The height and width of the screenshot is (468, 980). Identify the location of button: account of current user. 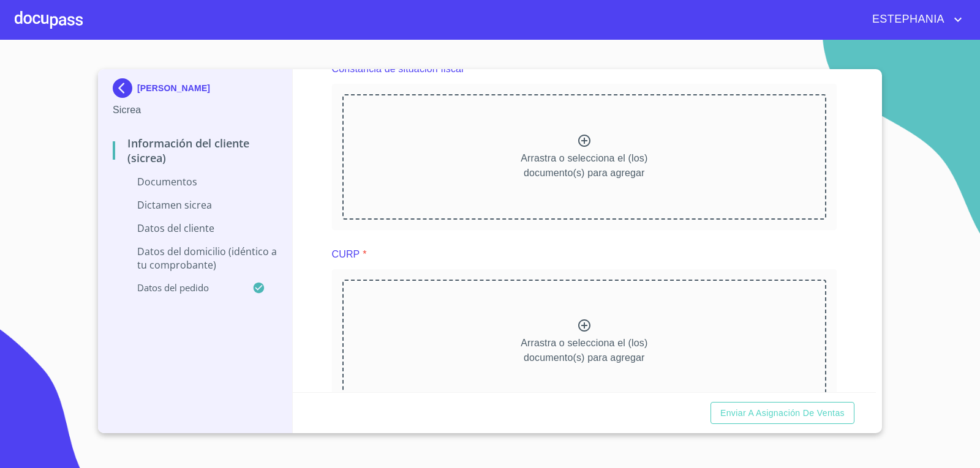
(914, 19).